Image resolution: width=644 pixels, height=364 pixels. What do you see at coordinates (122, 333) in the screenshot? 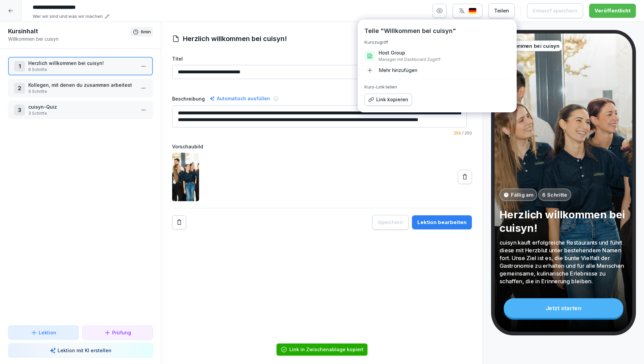
I see `p: Prüfung` at bounding box center [122, 333].